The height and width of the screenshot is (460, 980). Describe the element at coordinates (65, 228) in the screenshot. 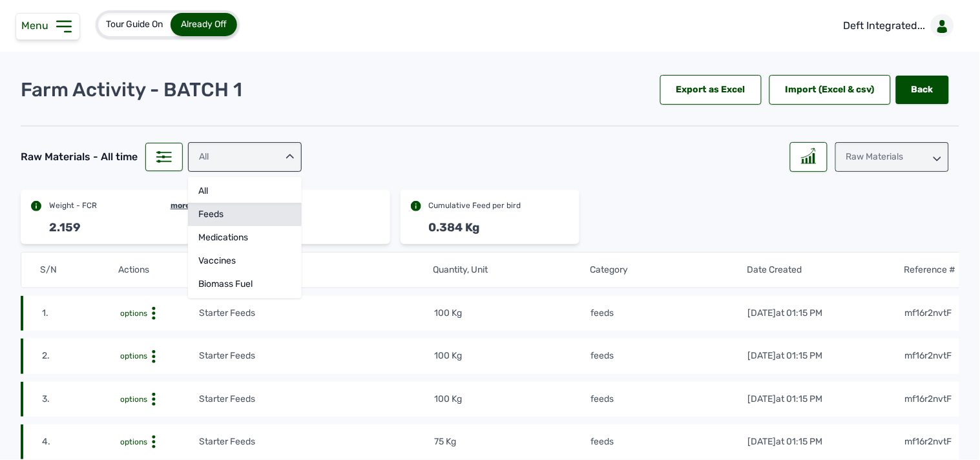

I see `div: 2.159` at that location.